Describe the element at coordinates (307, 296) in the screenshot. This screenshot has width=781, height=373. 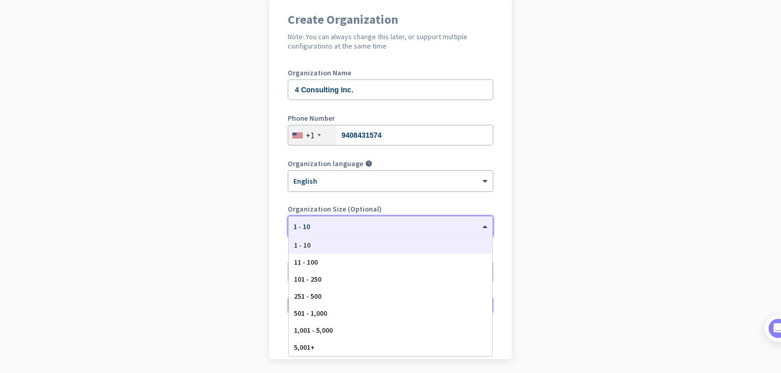
I see `span: 251 - 500` at that location.